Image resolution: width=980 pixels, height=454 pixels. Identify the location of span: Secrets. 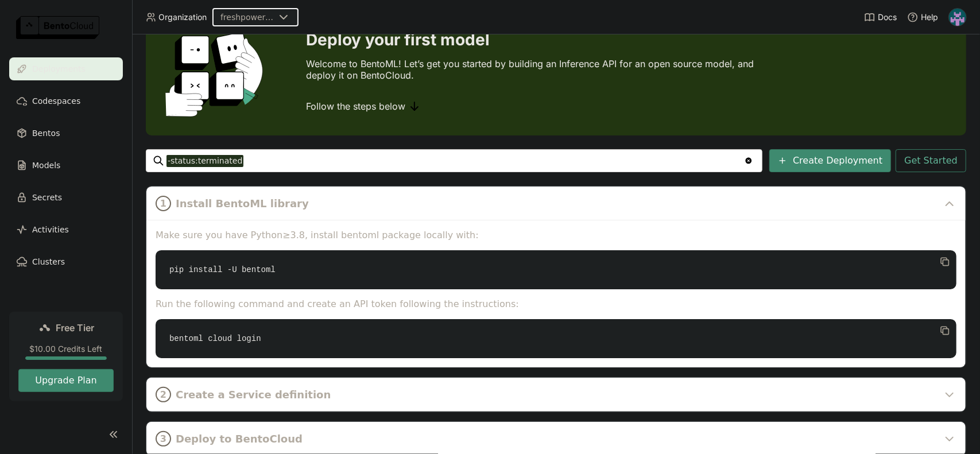
(47, 198).